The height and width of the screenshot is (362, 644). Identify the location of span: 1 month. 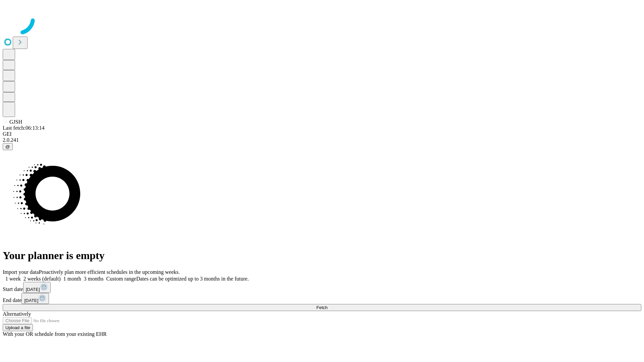
(72, 279).